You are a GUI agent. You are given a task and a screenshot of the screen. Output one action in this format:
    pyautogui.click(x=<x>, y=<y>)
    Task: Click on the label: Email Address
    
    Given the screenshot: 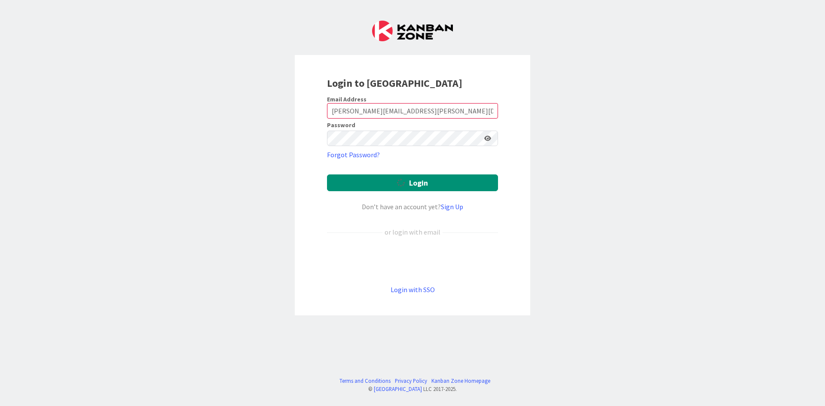 What is the action you would take?
    pyautogui.click(x=347, y=99)
    